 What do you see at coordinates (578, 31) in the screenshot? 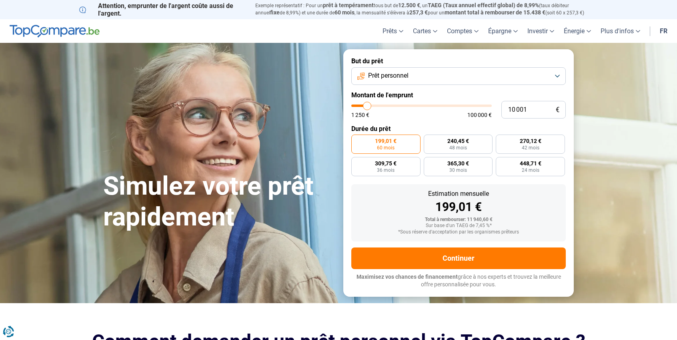
I see `a: Énergie` at bounding box center [578, 31].